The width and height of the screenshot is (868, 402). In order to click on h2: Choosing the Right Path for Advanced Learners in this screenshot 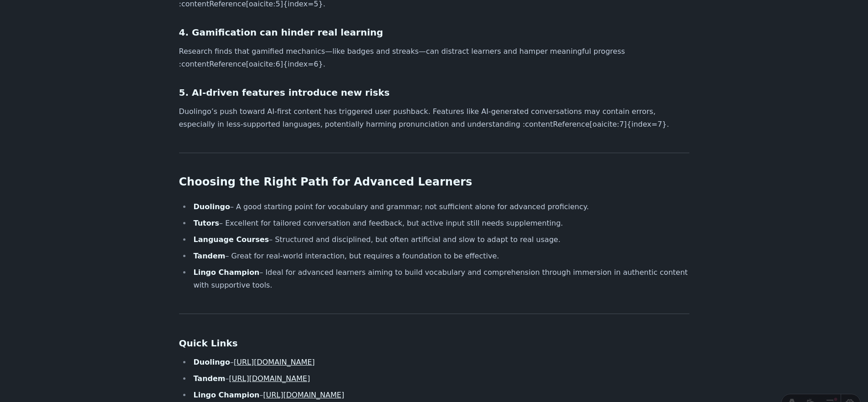, I will do `click(434, 183)`.